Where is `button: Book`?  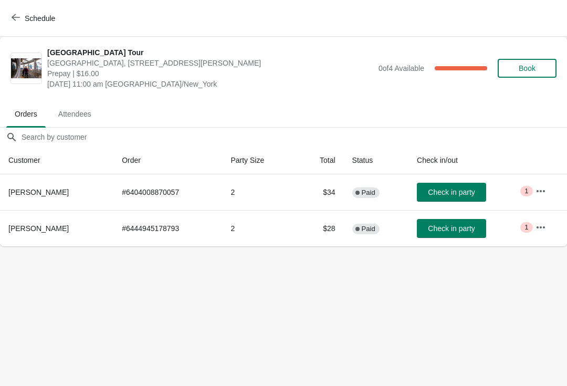 button: Book is located at coordinates (527, 68).